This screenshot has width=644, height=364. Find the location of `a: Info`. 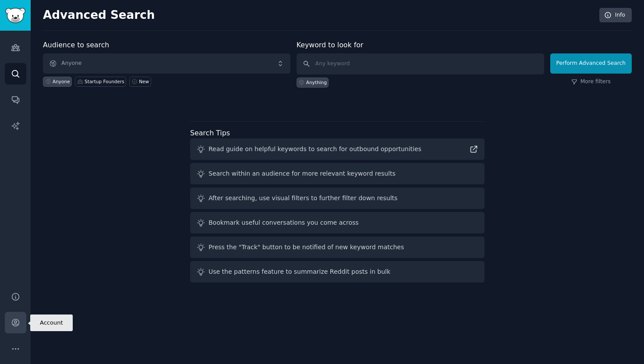

a: Info is located at coordinates (616, 15).